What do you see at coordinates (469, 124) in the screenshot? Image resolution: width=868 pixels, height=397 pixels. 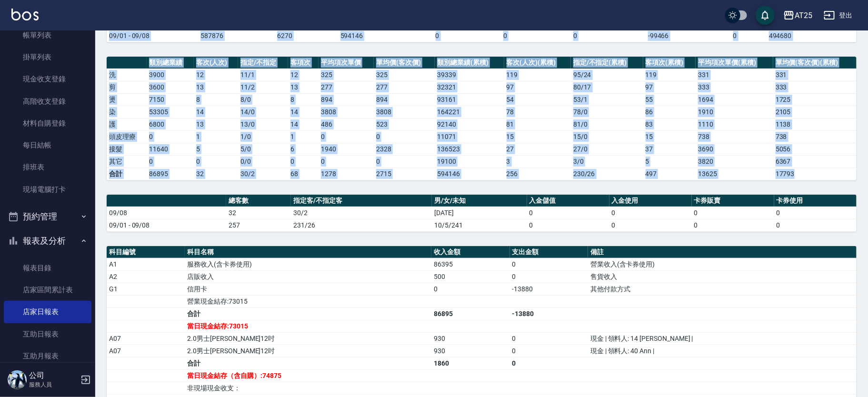 I see `td: 92140` at bounding box center [469, 124].